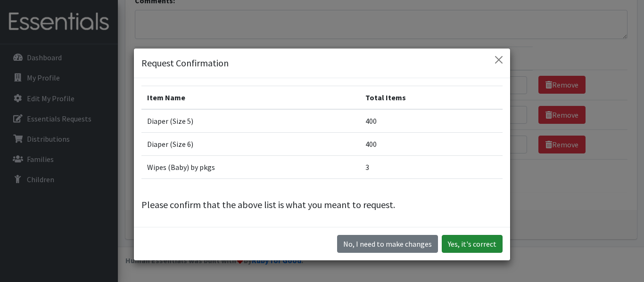 The width and height of the screenshot is (644, 282). Describe the element at coordinates (431, 97) in the screenshot. I see `th: Total Items` at that location.